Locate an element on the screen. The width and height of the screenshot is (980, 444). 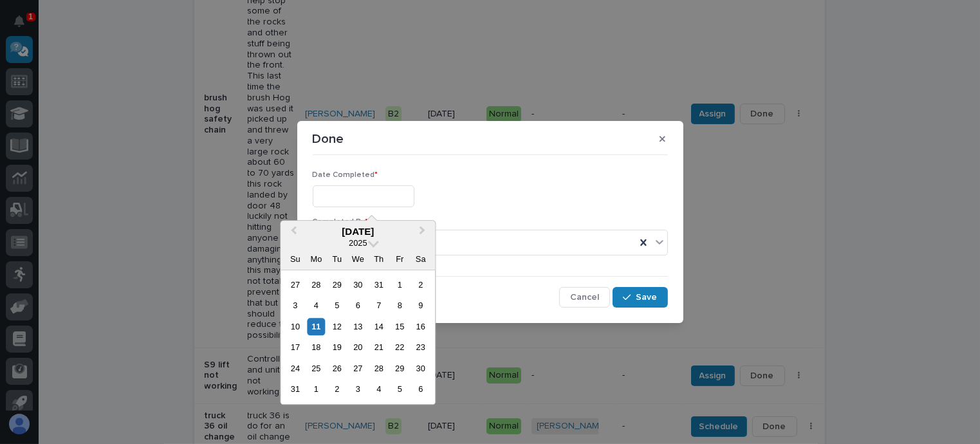
div: Choose Wednesday, August 27th, 2025 is located at coordinates (358, 368).